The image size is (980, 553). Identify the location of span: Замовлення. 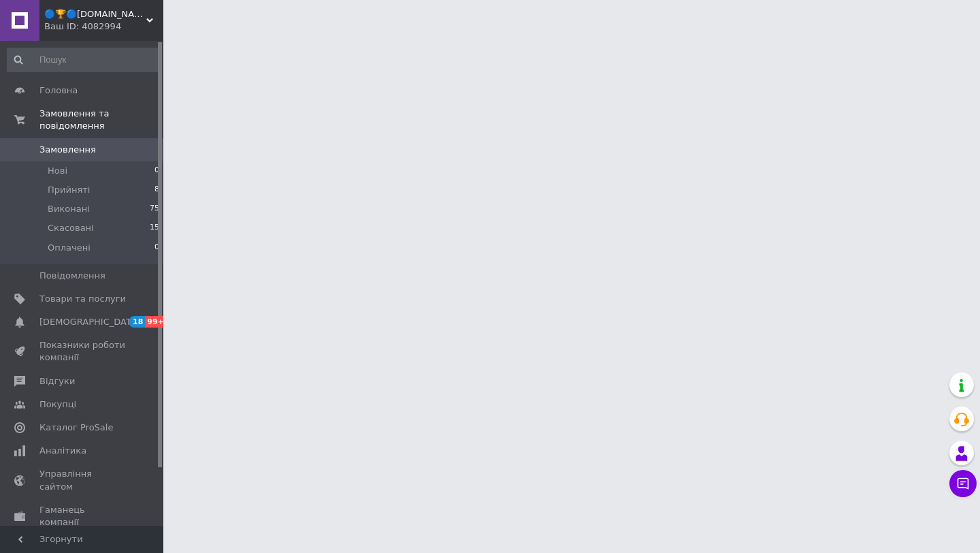
(68, 150).